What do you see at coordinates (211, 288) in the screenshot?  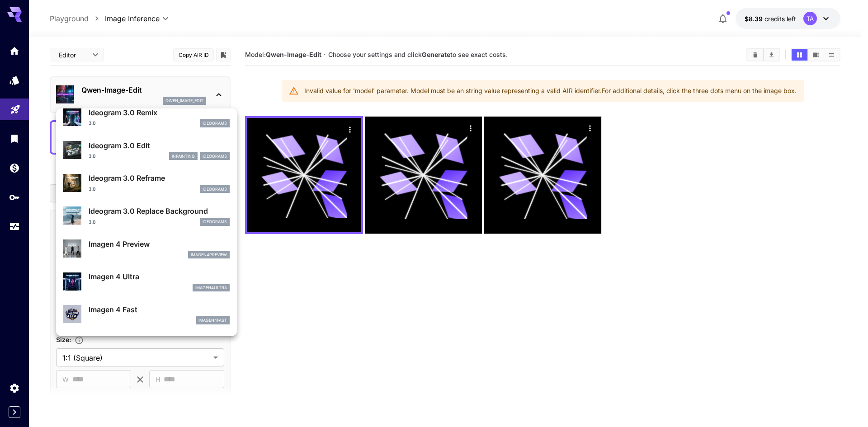 I see `p: imagen4ultra` at bounding box center [211, 288].